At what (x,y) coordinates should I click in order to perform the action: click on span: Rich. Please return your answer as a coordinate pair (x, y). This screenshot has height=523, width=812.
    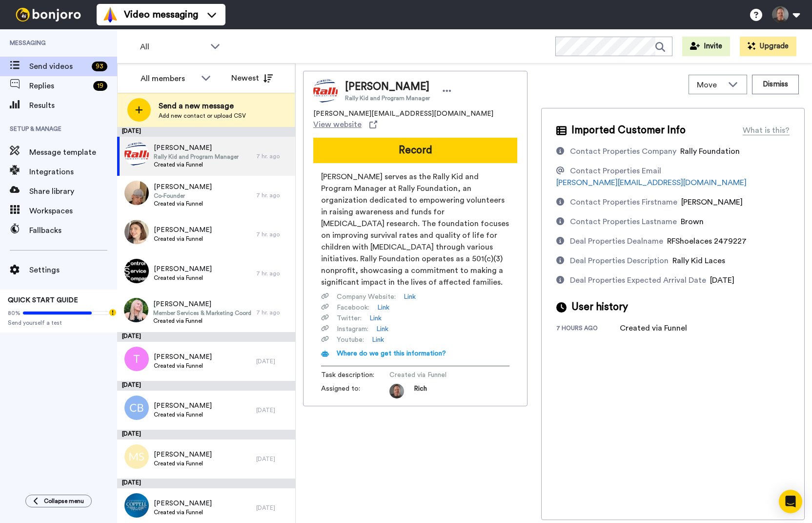
    Looking at the image, I should click on (420, 392).